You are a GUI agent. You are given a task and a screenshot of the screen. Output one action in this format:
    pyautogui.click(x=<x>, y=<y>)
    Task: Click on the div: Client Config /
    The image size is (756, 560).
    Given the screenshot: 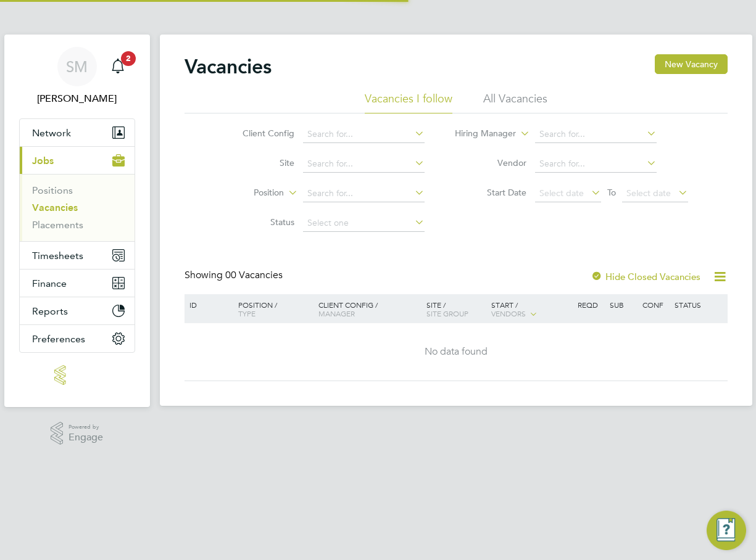 What is the action you would take?
    pyautogui.click(x=370, y=309)
    